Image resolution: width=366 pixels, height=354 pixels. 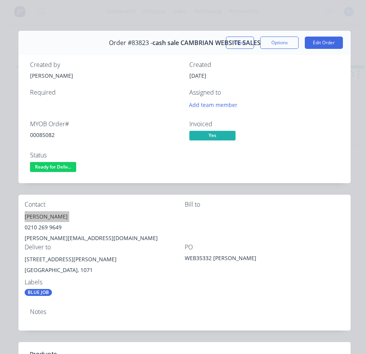 I want to click on div: 00085082, so click(x=105, y=135).